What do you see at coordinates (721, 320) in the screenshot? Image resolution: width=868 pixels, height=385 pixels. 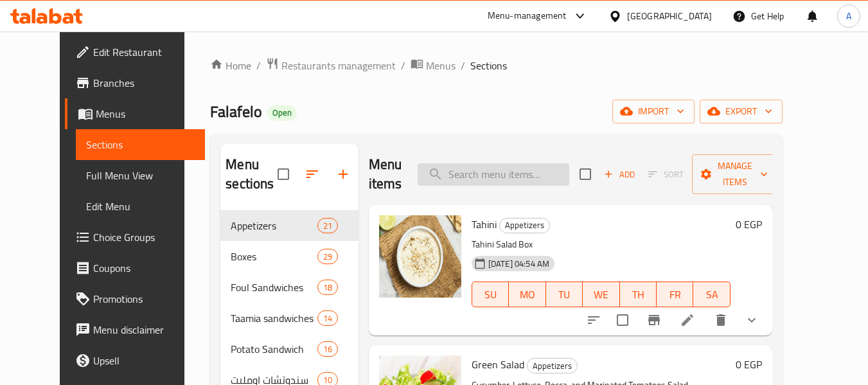 I see `button: delete` at bounding box center [721, 320].